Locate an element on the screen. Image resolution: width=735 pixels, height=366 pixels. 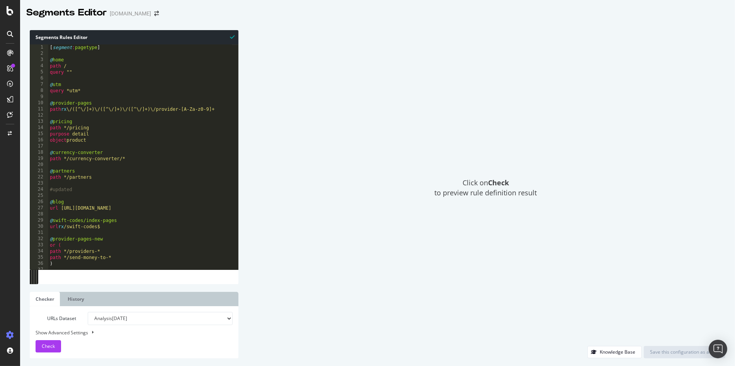
span: Click on to preview rule definition result is located at coordinates (486, 188).